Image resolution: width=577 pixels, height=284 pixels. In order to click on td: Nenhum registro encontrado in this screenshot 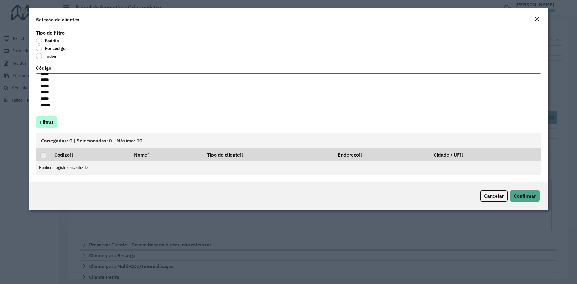, I will do `click(288, 168)`.